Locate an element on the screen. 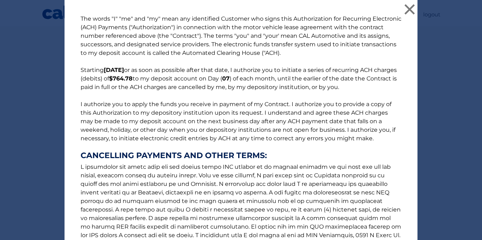 The image size is (482, 240). strong: CANCELLING PAYMENTS AND OTHER TERMS: is located at coordinates (241, 156).